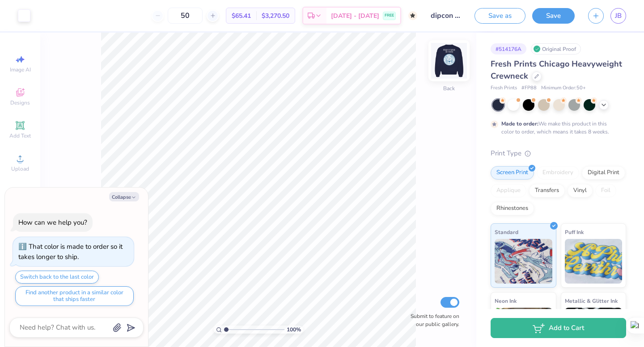 The image size is (644, 347). What do you see at coordinates (557, 128) in the screenshot?
I see `div: We make this product in this color to order, which means it takes 8 weeks.` at bounding box center [557, 128].